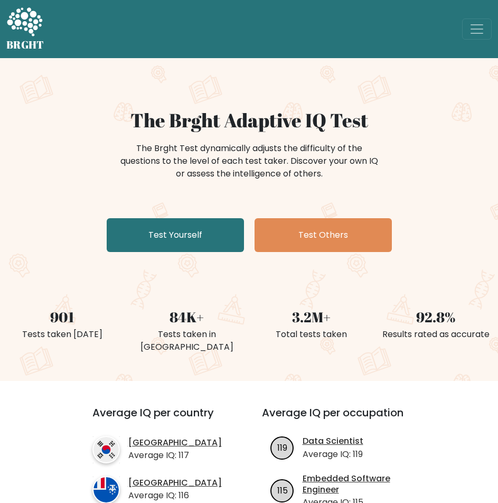  What do you see at coordinates (25, 29) in the screenshot?
I see `a: BRGHT` at bounding box center [25, 29].